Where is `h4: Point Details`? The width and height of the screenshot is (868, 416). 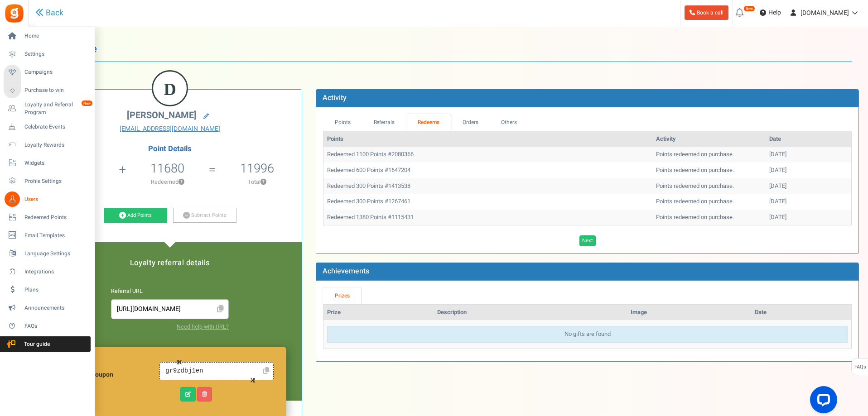 h4: Point Details is located at coordinates (170, 149).